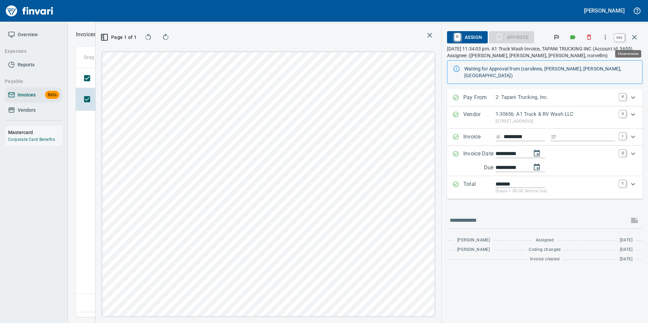 The height and width of the screenshot is (323, 648). I want to click on button: change due date, so click(537, 167).